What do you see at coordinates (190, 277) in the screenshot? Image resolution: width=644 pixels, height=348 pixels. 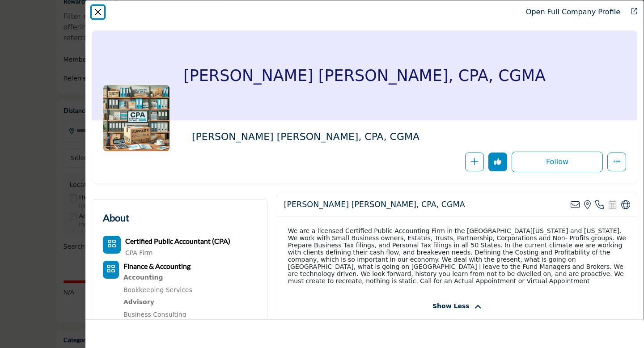 I see `a: Accounting` at bounding box center [190, 277].